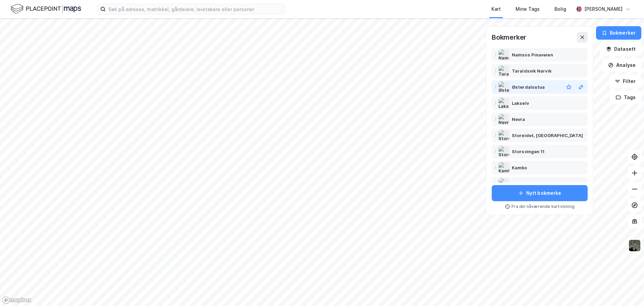 This screenshot has height=306, width=644. Describe the element at coordinates (504, 151) in the screenshot. I see `img: Storsvingen 11` at that location.